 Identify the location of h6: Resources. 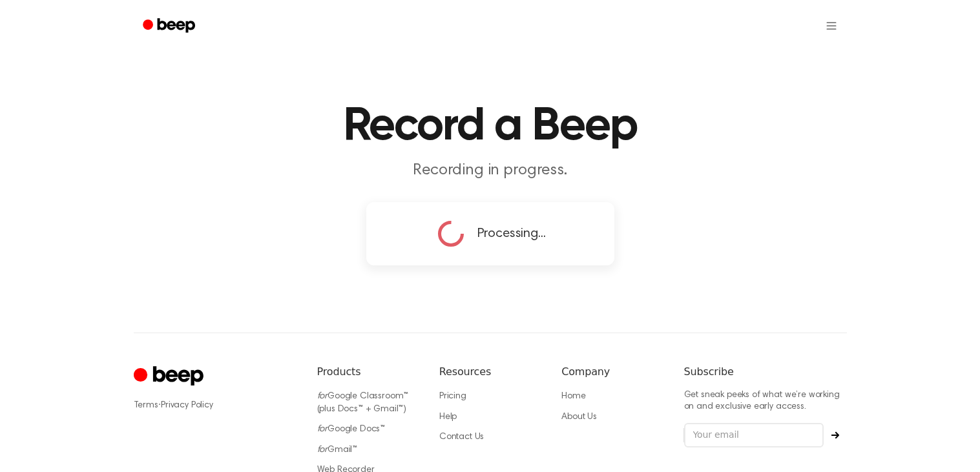
(490, 372).